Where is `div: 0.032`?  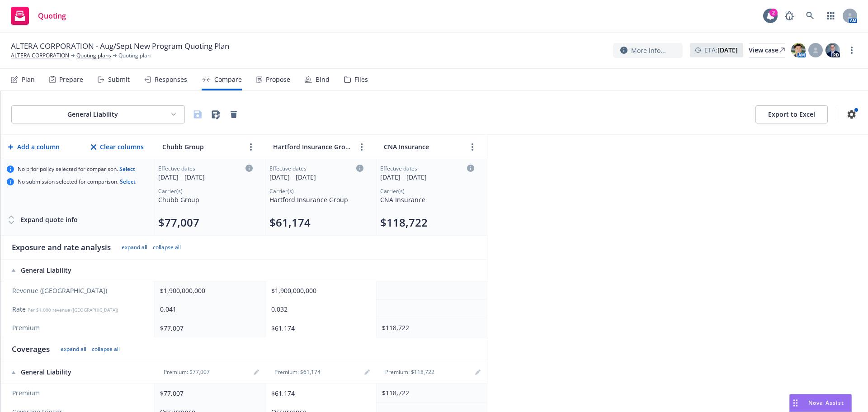
div: 0.032 is located at coordinates (319, 309).